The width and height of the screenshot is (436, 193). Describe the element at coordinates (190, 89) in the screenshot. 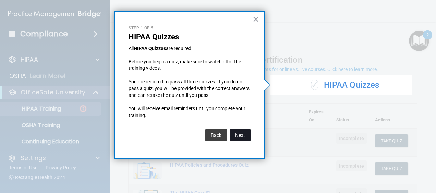

I see `p: You are required to pass all three quizzes. If you do not pass a quiz, you will be provided with ...` at that location.